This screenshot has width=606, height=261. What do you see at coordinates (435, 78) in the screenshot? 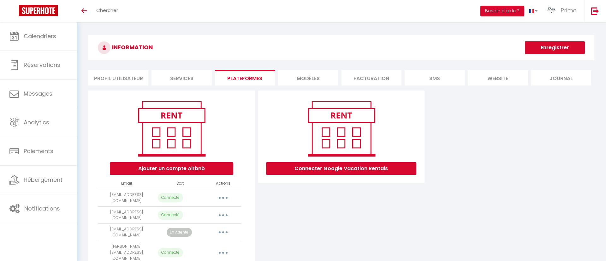
I see `li: SMS` at bounding box center [435, 78].